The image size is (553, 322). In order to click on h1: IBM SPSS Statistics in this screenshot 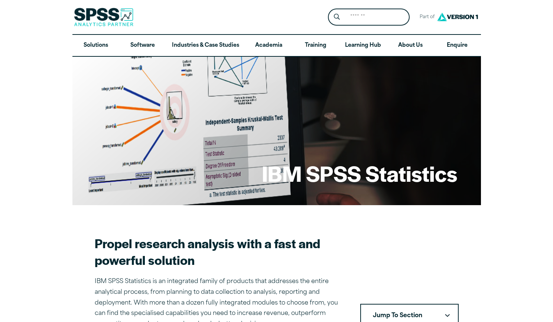, I will do `click(360, 174)`.